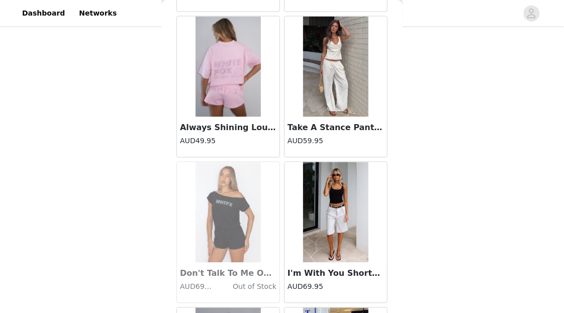  Describe the element at coordinates (336, 128) in the screenshot. I see `h3: Take A Stance Pants Off White` at that location.